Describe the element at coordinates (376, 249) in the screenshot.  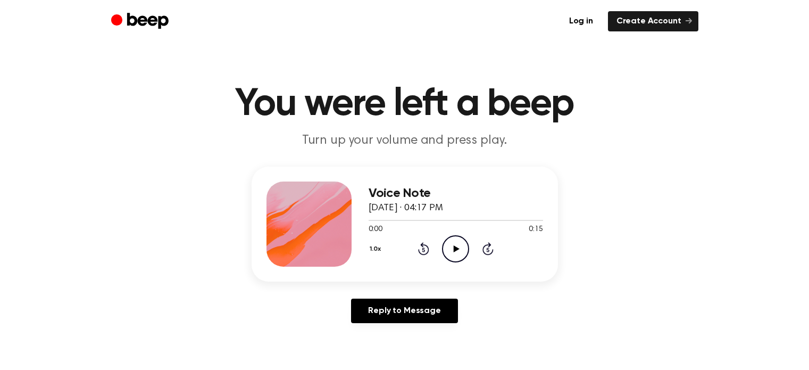
I see `button: 1.0x` at that location.